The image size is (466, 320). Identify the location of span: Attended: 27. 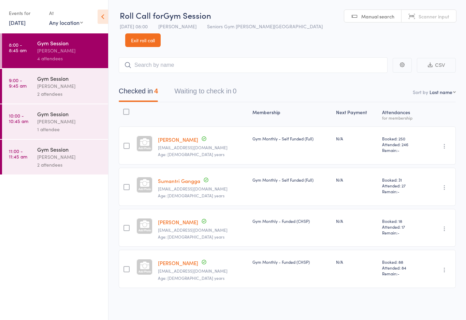
(402, 186).